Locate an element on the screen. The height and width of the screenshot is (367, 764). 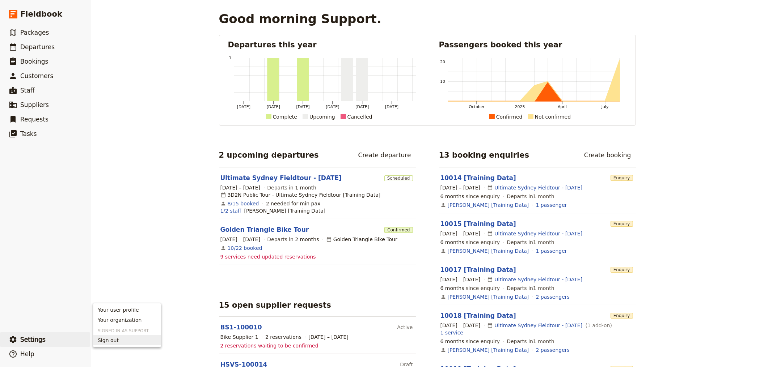
a: 1/2 staff is located at coordinates (231, 211).